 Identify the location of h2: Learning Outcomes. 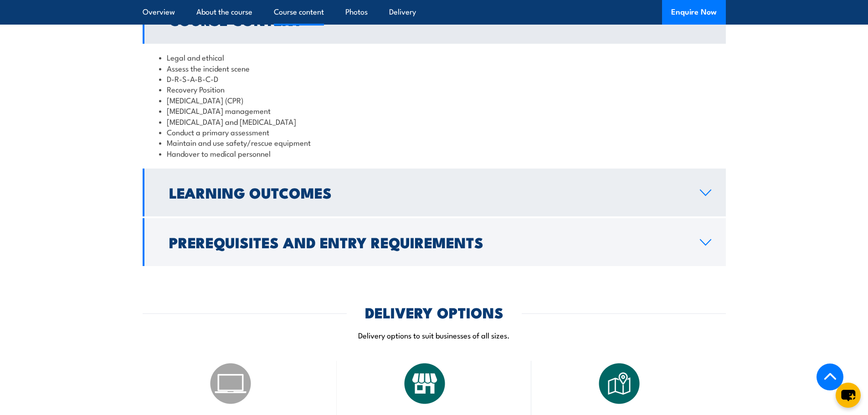
(427, 192).